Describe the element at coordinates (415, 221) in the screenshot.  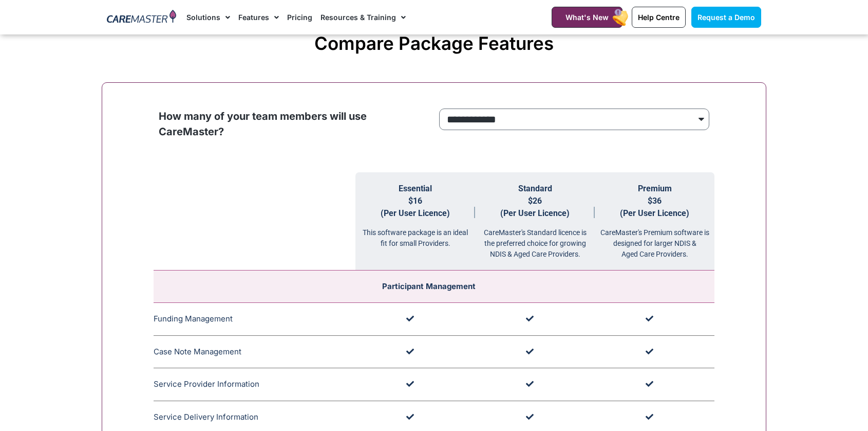
I see `th: Essential` at that location.